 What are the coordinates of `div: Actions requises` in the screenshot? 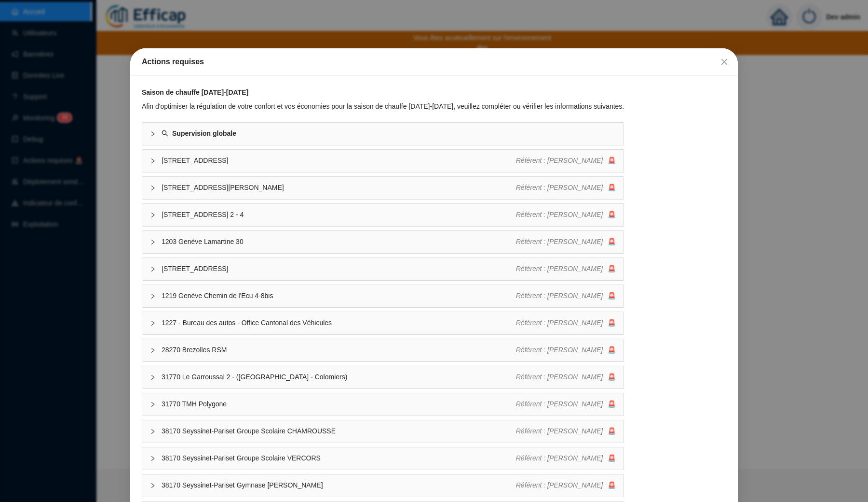 It's located at (434, 62).